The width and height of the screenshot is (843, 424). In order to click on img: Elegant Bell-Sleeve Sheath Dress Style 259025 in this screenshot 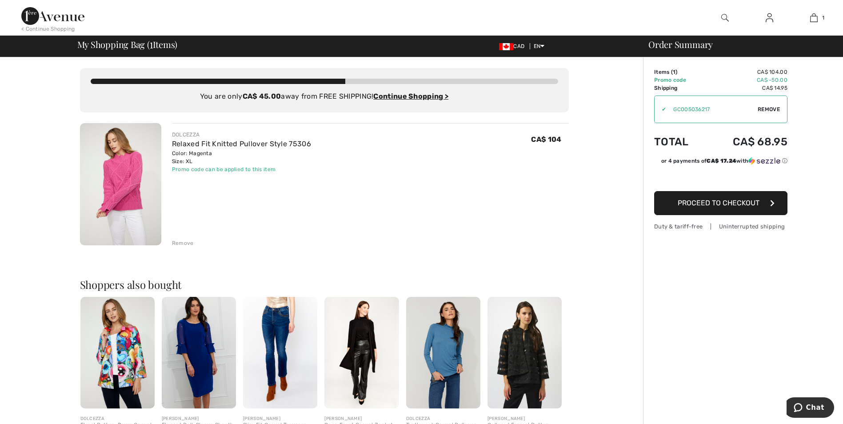, I will do `click(199, 353)`.